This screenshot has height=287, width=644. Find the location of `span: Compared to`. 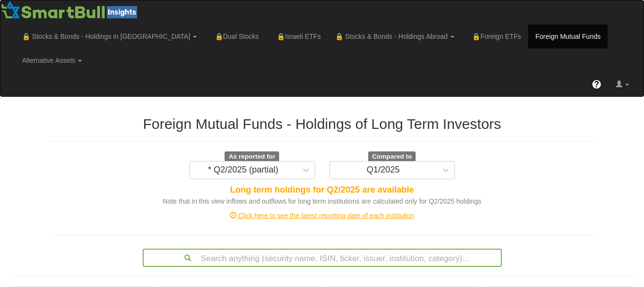

span: Compared to is located at coordinates (392, 157).